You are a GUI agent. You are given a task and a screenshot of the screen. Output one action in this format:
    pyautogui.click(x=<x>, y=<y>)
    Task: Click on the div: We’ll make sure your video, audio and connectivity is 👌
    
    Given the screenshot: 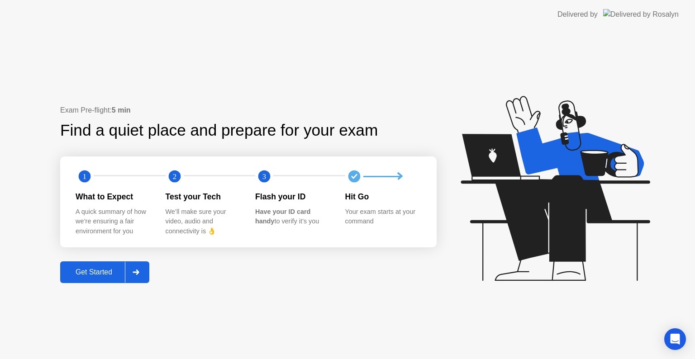 What is the action you would take?
    pyautogui.click(x=203, y=222)
    